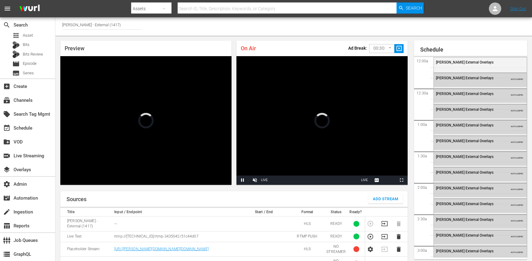  I want to click on span: Reports, so click(7, 225).